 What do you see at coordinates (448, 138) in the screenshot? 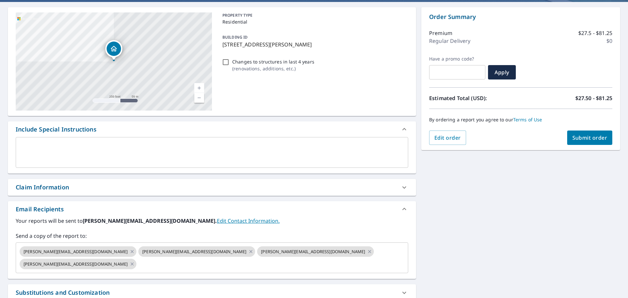
I see `button: Edit order` at bounding box center [448, 138].